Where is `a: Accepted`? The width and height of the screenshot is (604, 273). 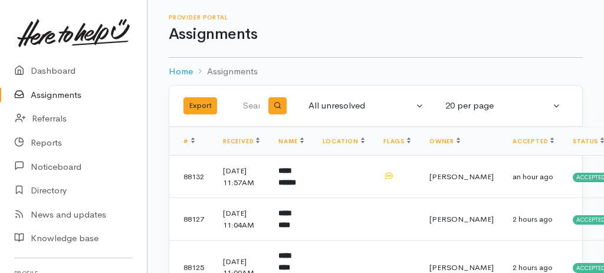 a: Accepted is located at coordinates (533, 141).